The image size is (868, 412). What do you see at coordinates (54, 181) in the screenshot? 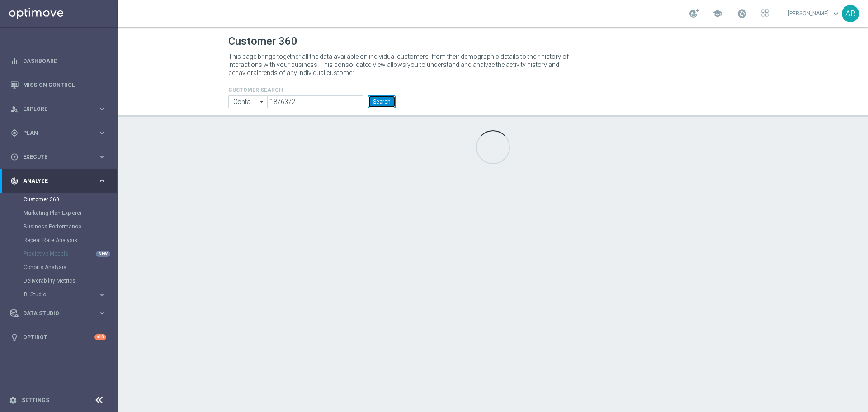
I see `div: Analyze` at bounding box center [54, 181].